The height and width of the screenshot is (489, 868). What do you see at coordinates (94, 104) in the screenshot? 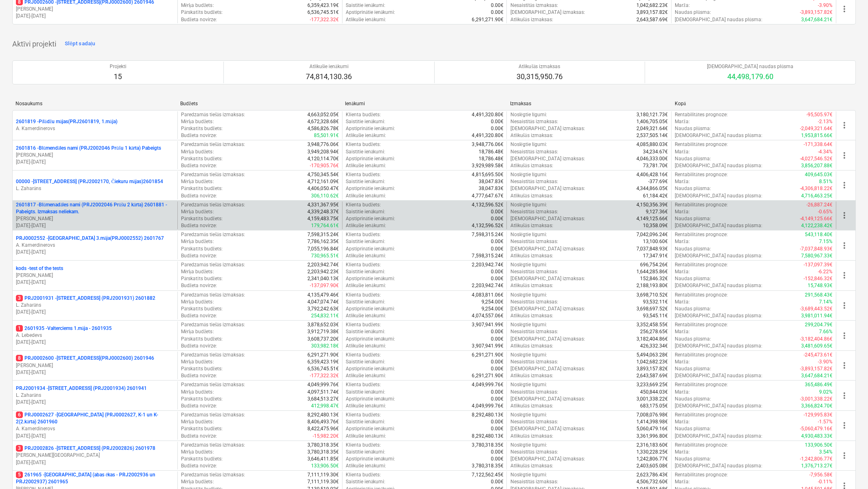
I see `div: Nosaukums` at bounding box center [94, 104].